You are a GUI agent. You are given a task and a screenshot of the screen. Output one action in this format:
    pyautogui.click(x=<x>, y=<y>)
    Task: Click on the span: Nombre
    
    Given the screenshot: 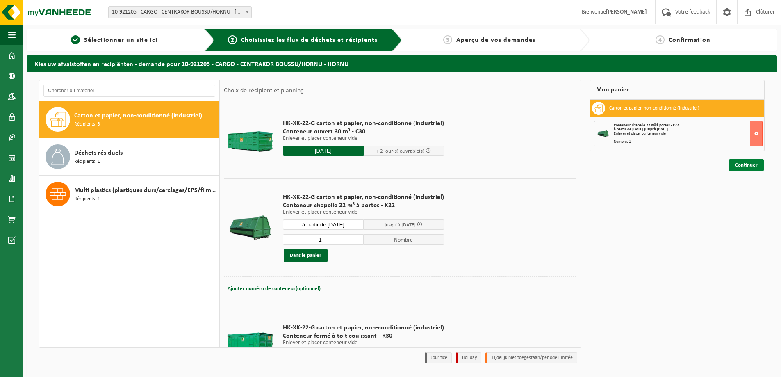 What is the action you would take?
    pyautogui.click(x=404, y=239)
    